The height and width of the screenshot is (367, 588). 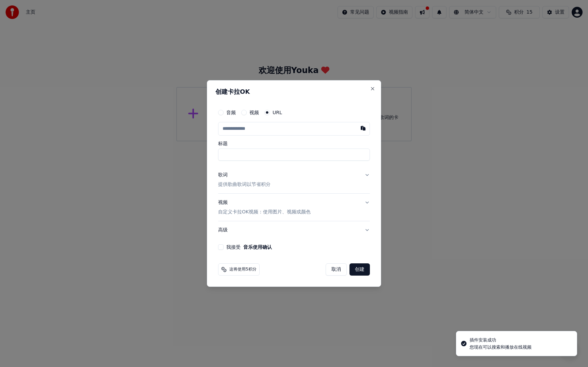 I want to click on p: 提供歌曲歌词以节省积分, so click(x=244, y=185).